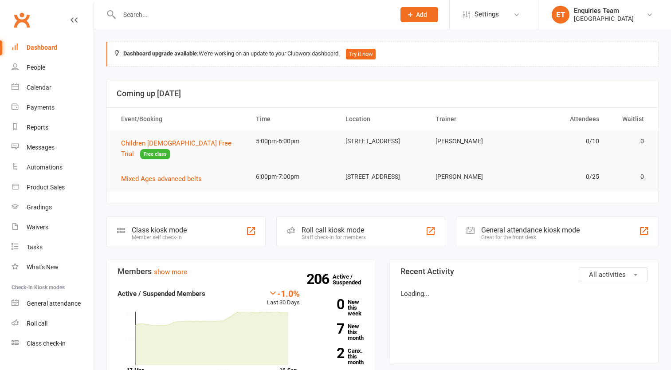  Describe the element at coordinates (562, 119) in the screenshot. I see `th: Attendees` at that location.